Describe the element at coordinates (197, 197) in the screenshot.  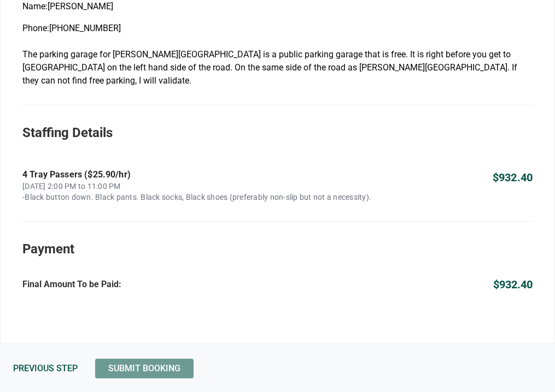
I see `p: - Black button down. Black pants. Black socks, Black shoes (preferably non-slip but not a necessi...` at that location.